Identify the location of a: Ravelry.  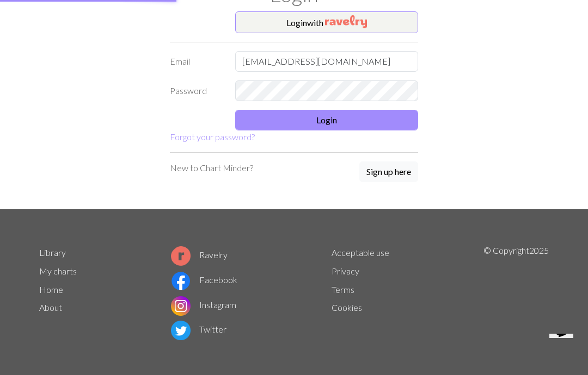
(199, 254).